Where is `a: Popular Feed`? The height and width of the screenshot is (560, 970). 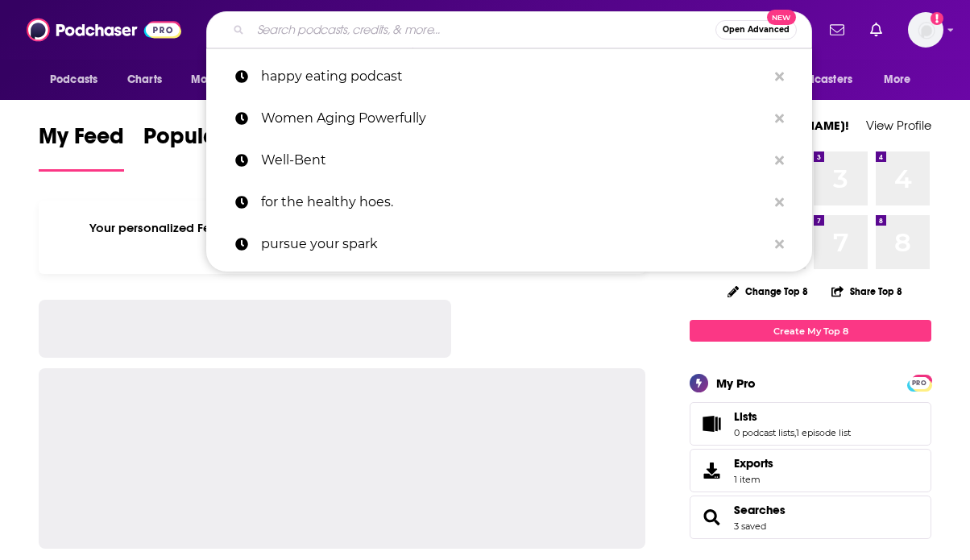 a: Popular Feed is located at coordinates (212, 146).